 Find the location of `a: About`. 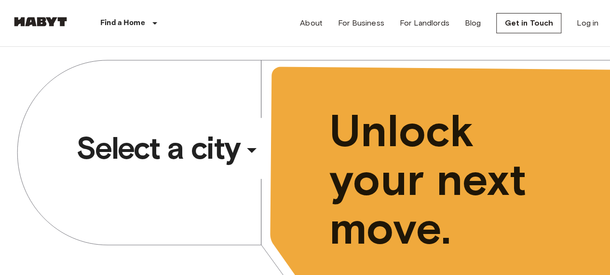

a: About is located at coordinates (311, 23).